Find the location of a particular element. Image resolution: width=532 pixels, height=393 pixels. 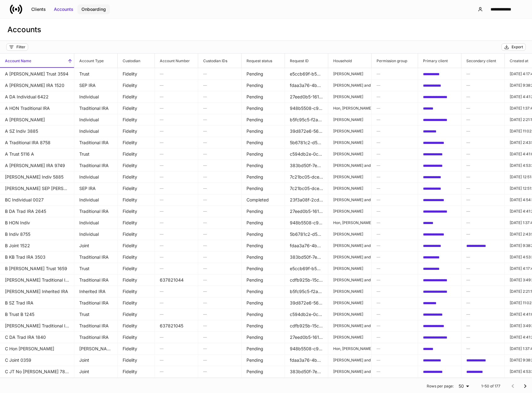

span: Account Number is located at coordinates (176, 61).